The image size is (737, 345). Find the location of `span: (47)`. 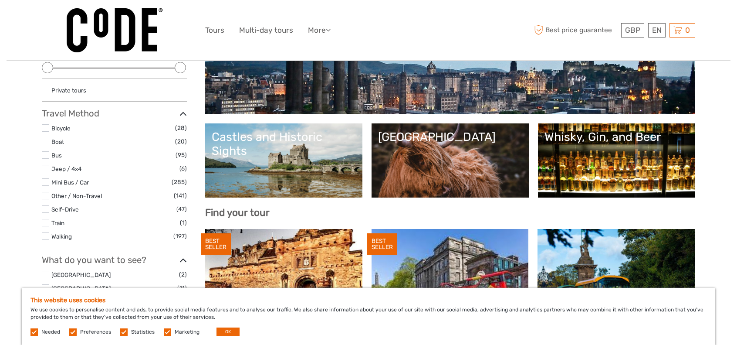

span: (47) is located at coordinates (182, 209).